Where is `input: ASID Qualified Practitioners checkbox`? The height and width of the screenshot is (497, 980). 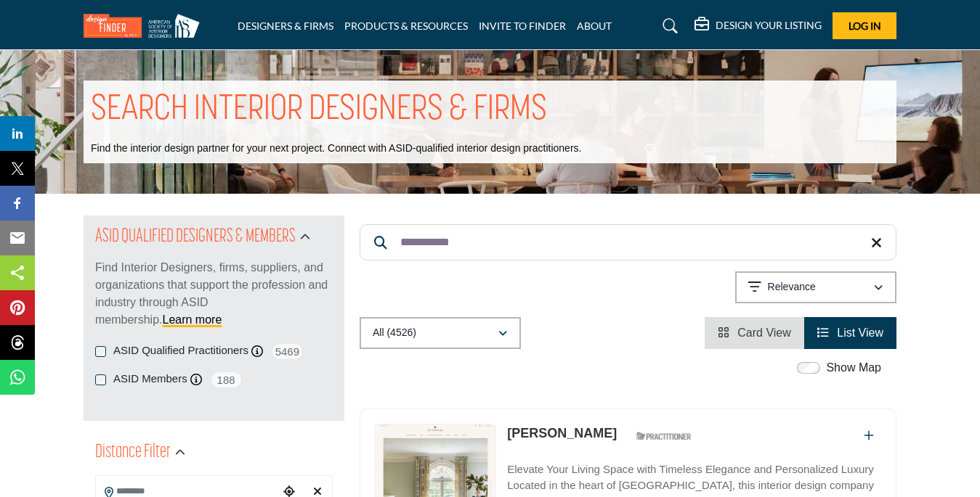 input: ASID Qualified Practitioners checkbox is located at coordinates (100, 351).